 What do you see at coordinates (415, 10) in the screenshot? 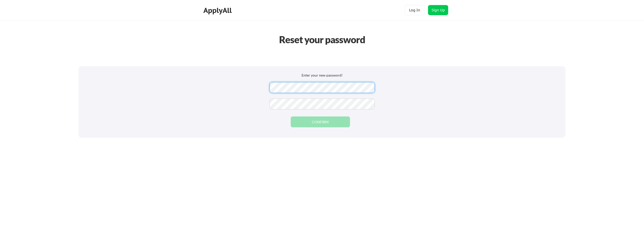
I see `button: Log In` at bounding box center [415, 10].